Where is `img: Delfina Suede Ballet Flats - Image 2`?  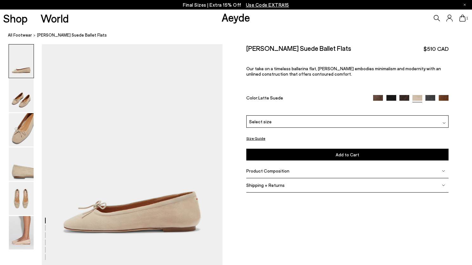
img: Delfina Suede Ballet Flats - Image 2 is located at coordinates (21, 95).